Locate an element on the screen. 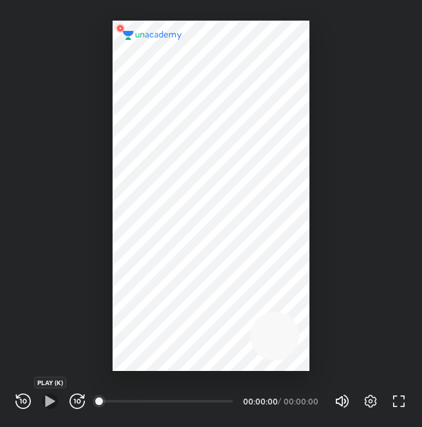 The height and width of the screenshot is (427, 422). div: PLAY (K) is located at coordinates (50, 382).